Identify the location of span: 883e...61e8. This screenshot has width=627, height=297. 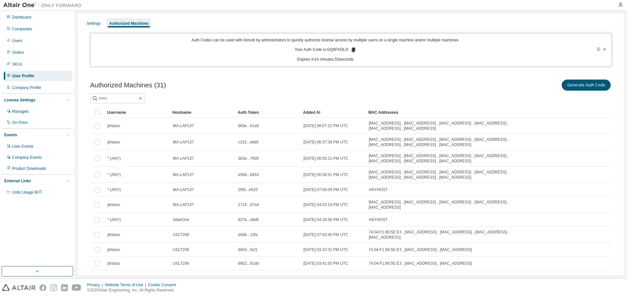
(248, 126).